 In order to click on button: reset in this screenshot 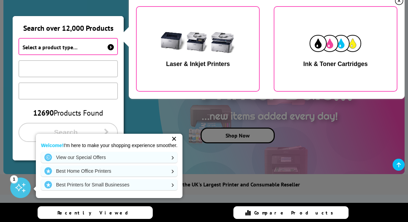, I will do `click(68, 151)`.